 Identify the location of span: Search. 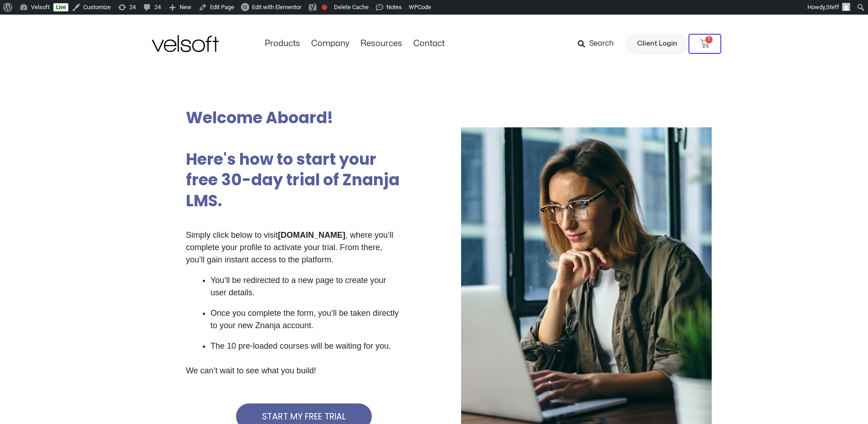
(602, 44).